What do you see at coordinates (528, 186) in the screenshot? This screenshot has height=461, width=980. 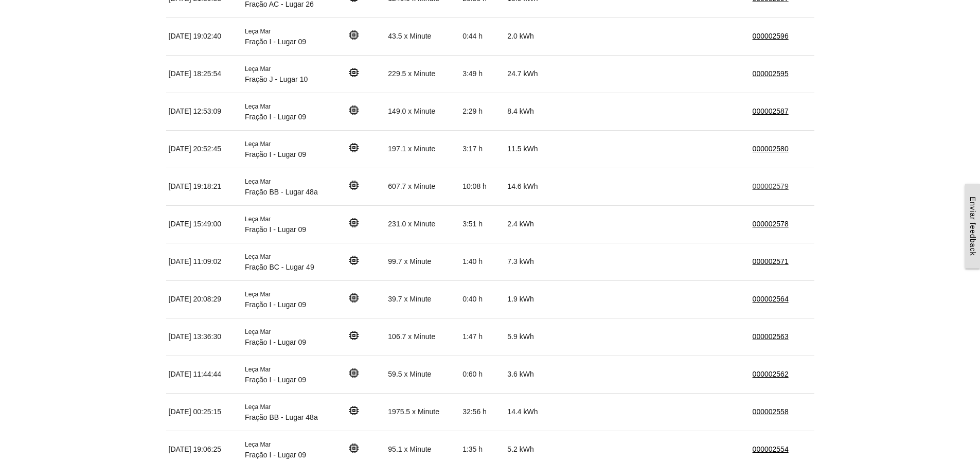 I see `td: 14.6 kWh` at bounding box center [528, 186].